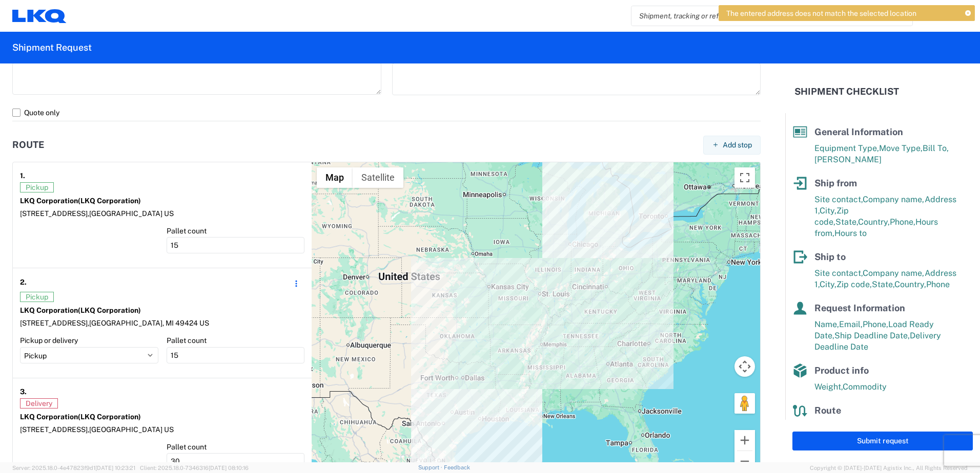 The width and height of the screenshot is (980, 473). What do you see at coordinates (846, 92) in the screenshot?
I see `h2: Shipment Checklist` at bounding box center [846, 92].